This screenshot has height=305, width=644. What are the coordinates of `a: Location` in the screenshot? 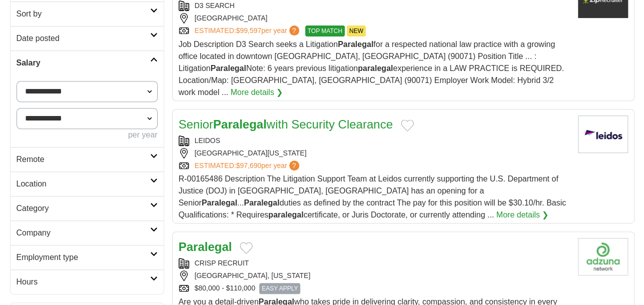 It's located at (87, 184).